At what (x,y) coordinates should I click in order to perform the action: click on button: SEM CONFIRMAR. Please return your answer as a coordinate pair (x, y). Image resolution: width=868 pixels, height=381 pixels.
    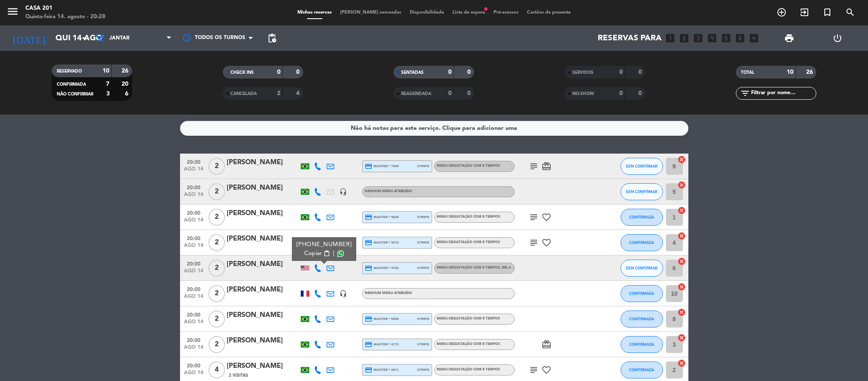
    Looking at the image, I should click on (642, 268).